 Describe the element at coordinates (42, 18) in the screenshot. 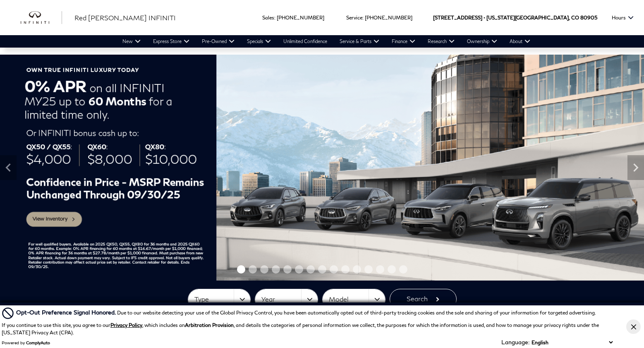

I see `a: infiniti` at that location.